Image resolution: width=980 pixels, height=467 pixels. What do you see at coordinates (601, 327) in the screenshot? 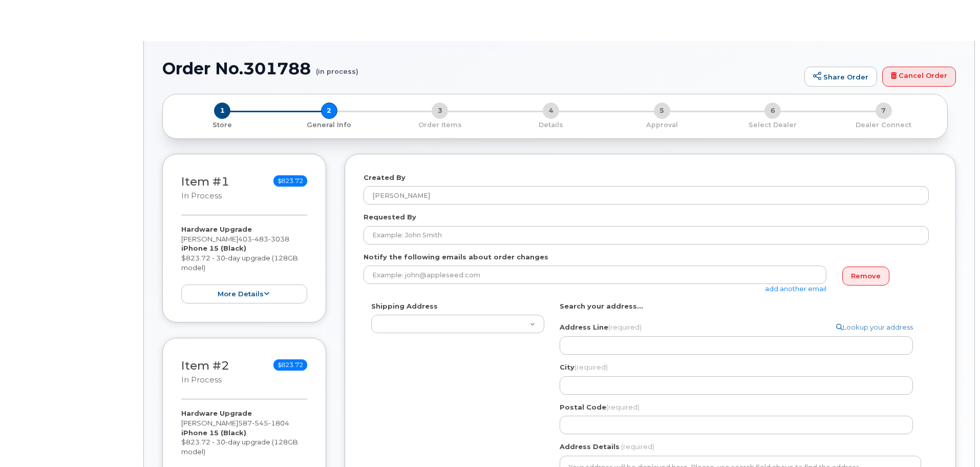
I see `label: Address Line` at bounding box center [601, 327].